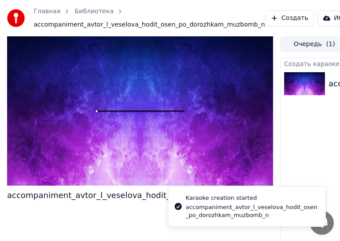  Describe the element at coordinates (149, 18) in the screenshot. I see `nav: breadcrumb` at that location.